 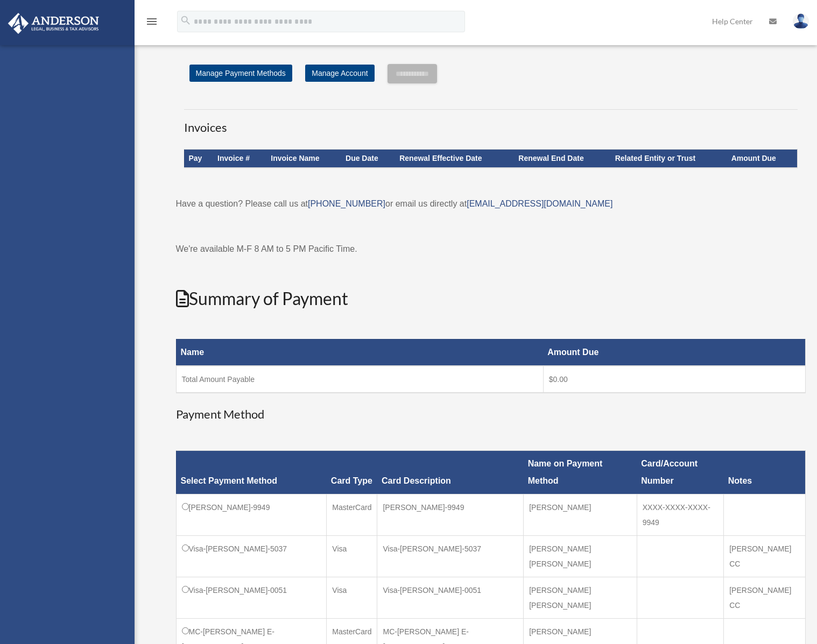 What do you see at coordinates (199, 158) in the screenshot?
I see `th: Pay` at bounding box center [199, 158].